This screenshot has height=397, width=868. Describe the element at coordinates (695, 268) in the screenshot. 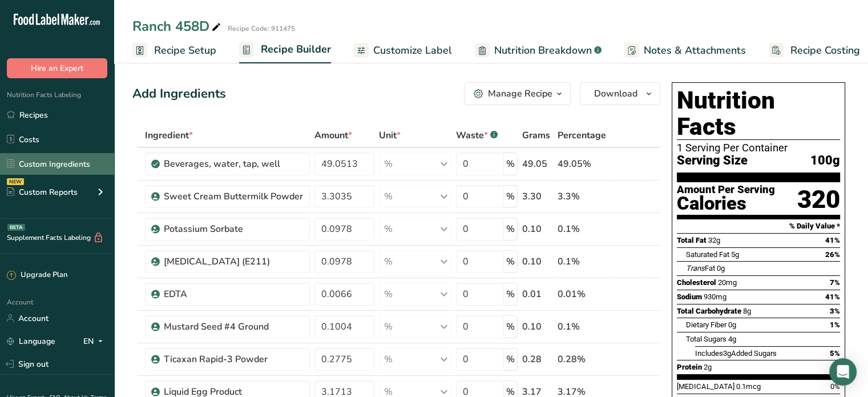

I see `i: Trans` at that location.